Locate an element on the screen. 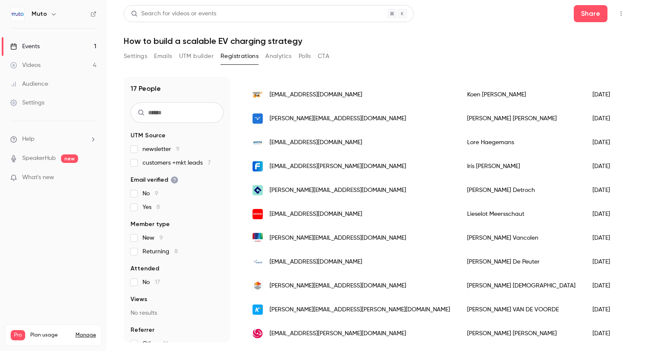 This screenshot has width=645, height=351. div: Videos is located at coordinates (25, 65).